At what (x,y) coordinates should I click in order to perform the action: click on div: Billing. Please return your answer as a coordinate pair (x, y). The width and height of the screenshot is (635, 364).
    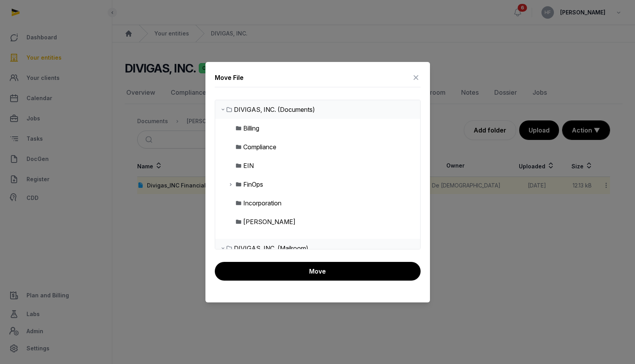
    Looking at the image, I should click on (251, 128).